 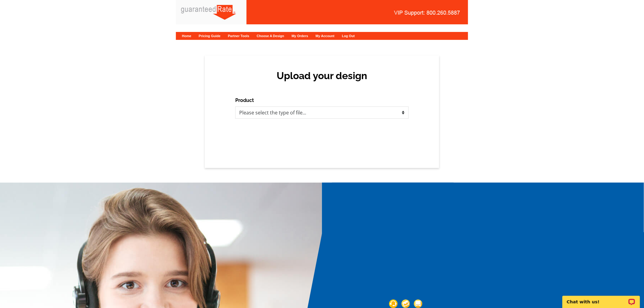 What do you see at coordinates (244, 101) in the screenshot?
I see `label: Product` at bounding box center [244, 101].